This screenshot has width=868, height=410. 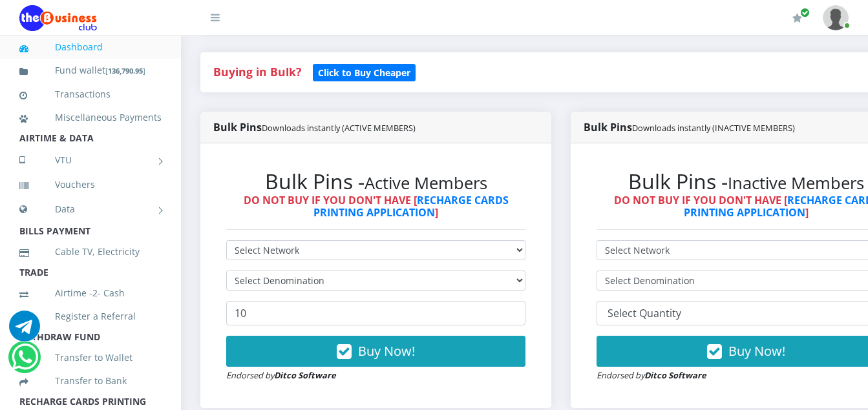 What do you see at coordinates (125, 70) in the screenshot?
I see `b: 136,790.95` at bounding box center [125, 70].